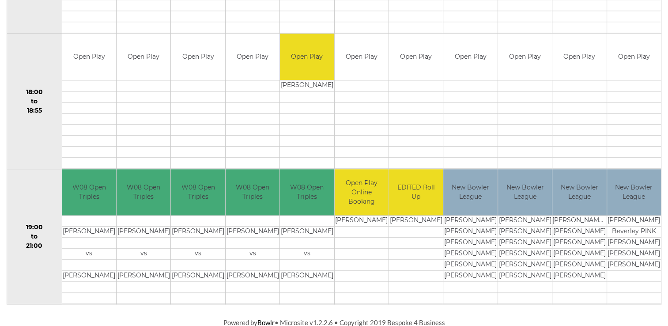  Describe the element at coordinates (362, 192) in the screenshot. I see `td: Open Play Online Booking` at that location.